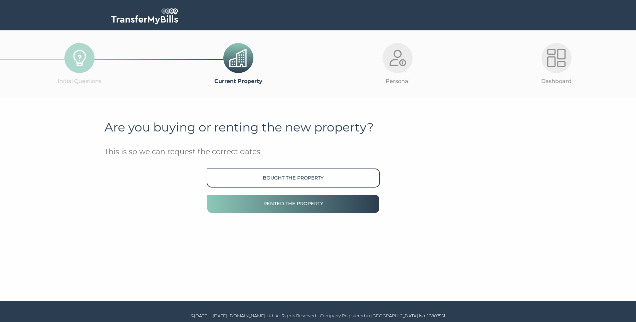  Describe the element at coordinates (293, 178) in the screenshot. I see `button: Bought the property` at that location.